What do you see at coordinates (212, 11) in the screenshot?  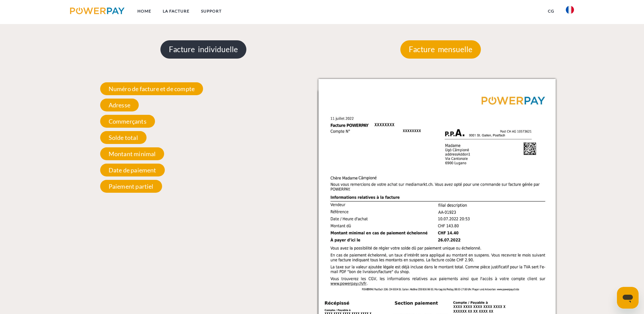 I see `a: Support` at bounding box center [212, 11].